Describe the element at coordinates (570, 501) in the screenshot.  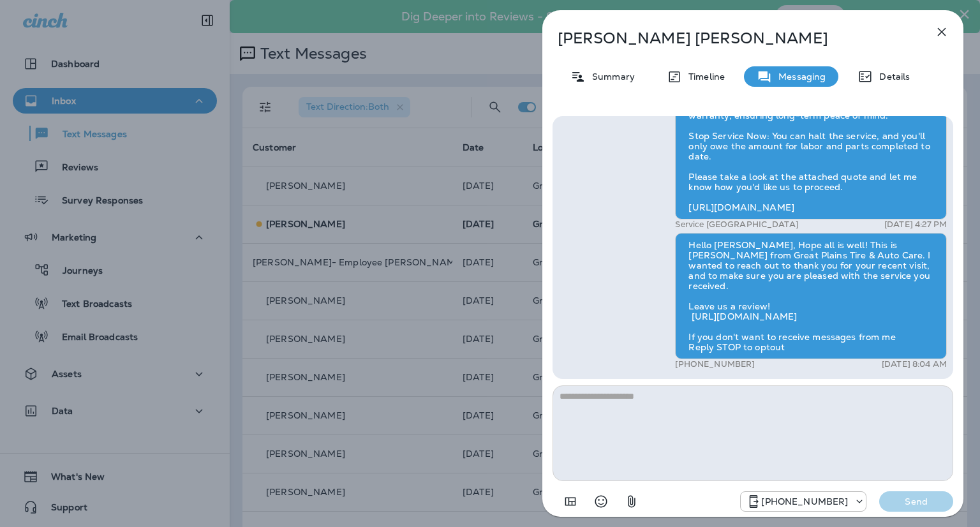
I see `button: Add in a premade template` at that location.